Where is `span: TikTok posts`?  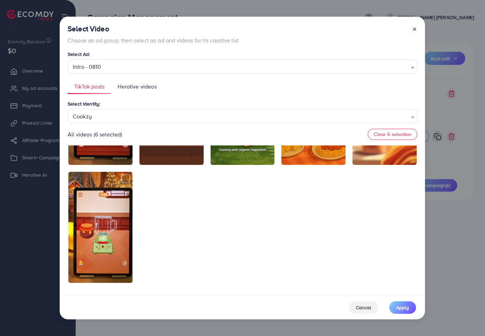
span: TikTok posts is located at coordinates (89, 86).